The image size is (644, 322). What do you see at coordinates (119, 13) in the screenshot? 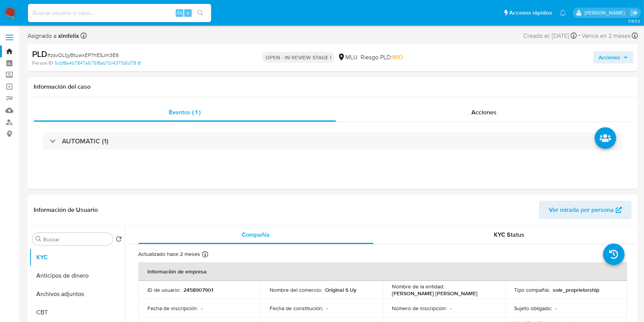
I see `input: Buscar usuario o caso...` at bounding box center [119, 13].